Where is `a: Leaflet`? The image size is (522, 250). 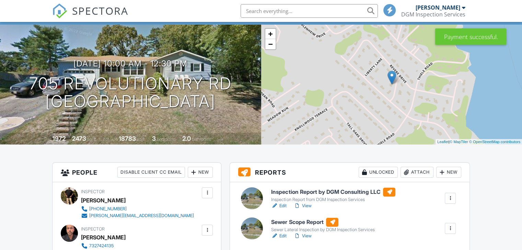
a: Leaflet is located at coordinates (442, 142).